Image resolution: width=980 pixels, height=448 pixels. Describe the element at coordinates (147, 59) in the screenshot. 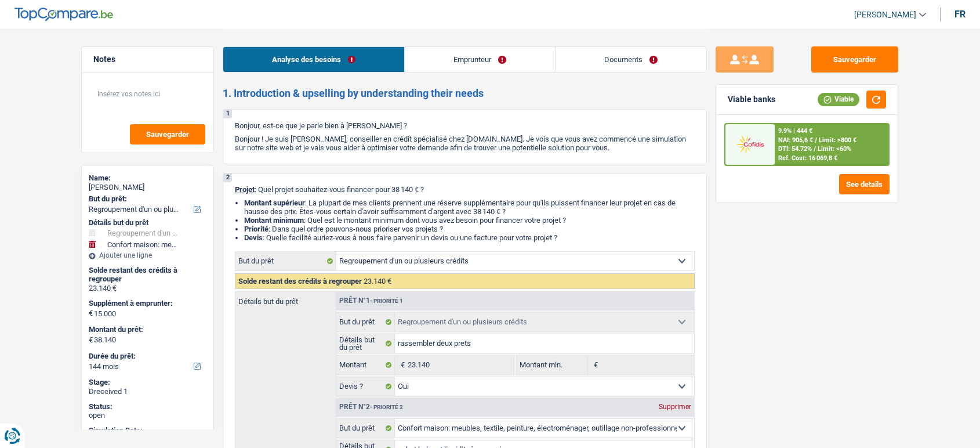

I see `h5: Notes` at that location.